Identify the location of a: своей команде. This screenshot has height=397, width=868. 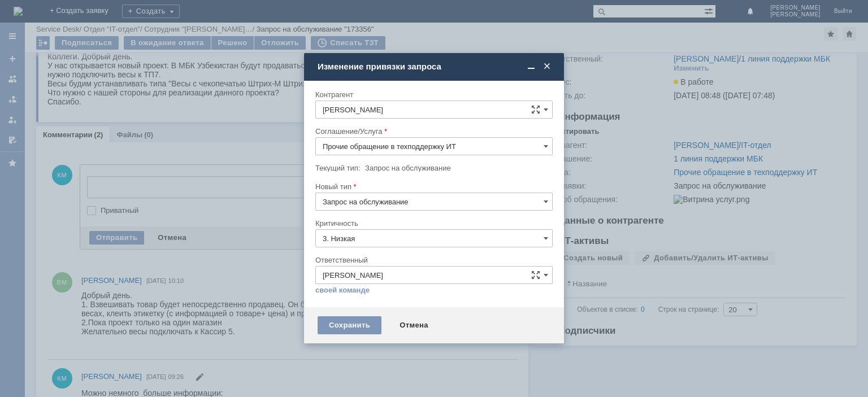
(343, 290).